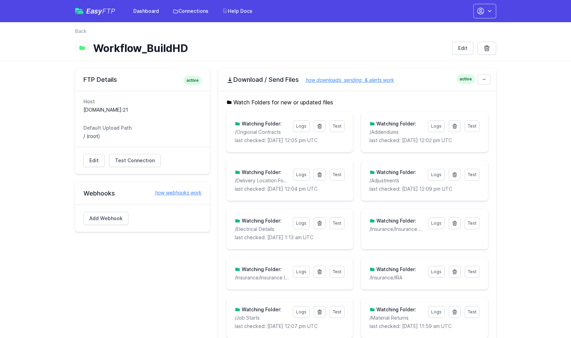  What do you see at coordinates (286, 33) in the screenshot?
I see `nav: Breadcrumb` at bounding box center [286, 33].